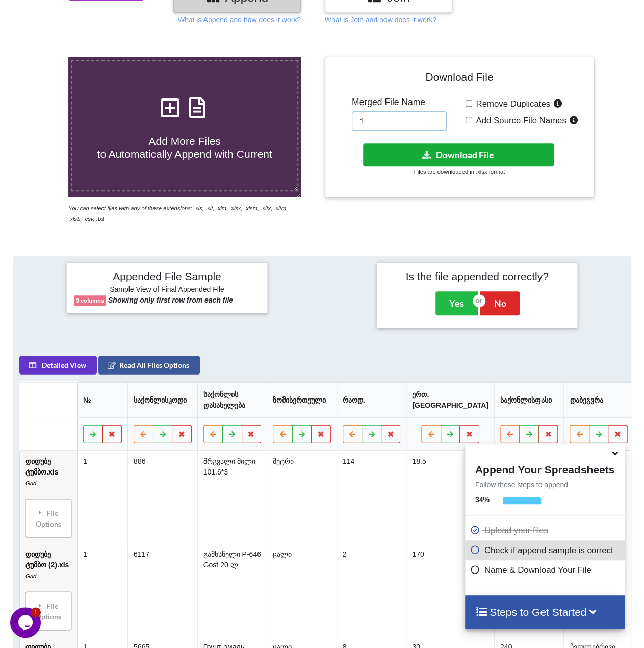 This screenshot has height=648, width=644. What do you see at coordinates (511, 103) in the screenshot?
I see `span: Remove Duplicates` at bounding box center [511, 103].